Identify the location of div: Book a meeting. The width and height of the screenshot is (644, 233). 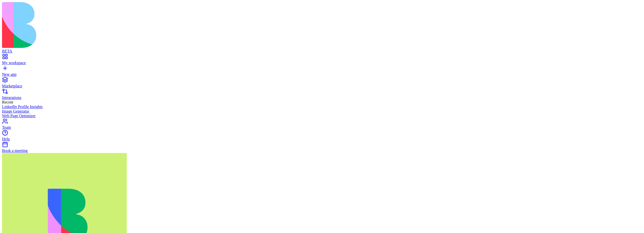
(322, 151).